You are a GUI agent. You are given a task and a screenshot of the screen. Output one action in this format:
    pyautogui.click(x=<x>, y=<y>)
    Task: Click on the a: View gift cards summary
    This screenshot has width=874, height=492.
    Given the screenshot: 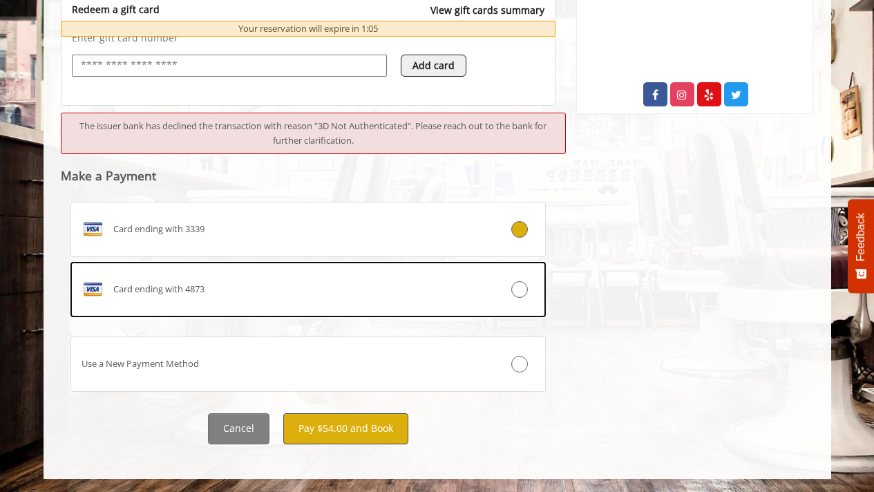 What is the action you would take?
    pyautogui.click(x=487, y=17)
    